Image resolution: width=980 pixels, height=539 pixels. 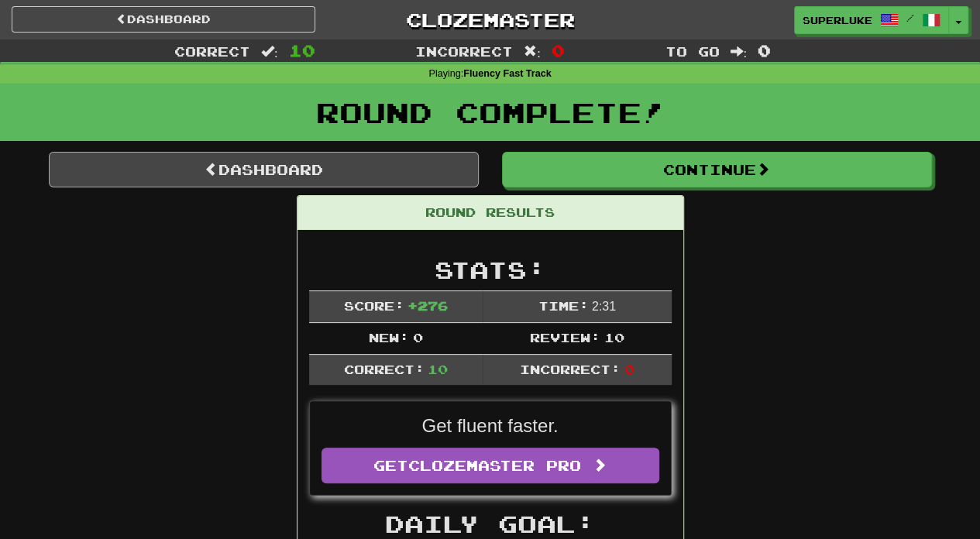 What do you see at coordinates (491, 426) in the screenshot?
I see `p: Get fluent faster.` at bounding box center [491, 426].